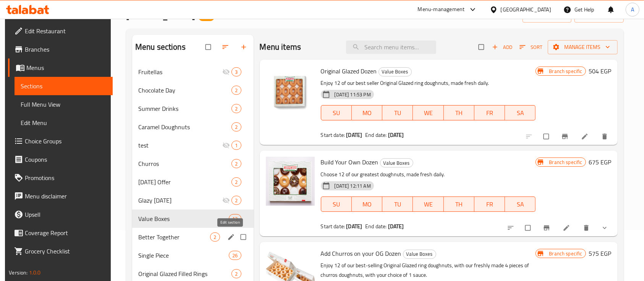 The width and height of the screenshot is (644, 281). I want to click on button: delete, so click(587, 227).